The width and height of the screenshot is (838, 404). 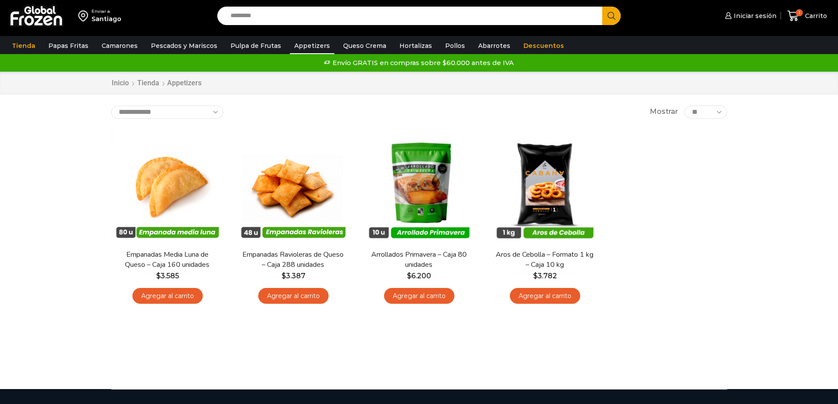 I want to click on a: Inicio, so click(x=120, y=83).